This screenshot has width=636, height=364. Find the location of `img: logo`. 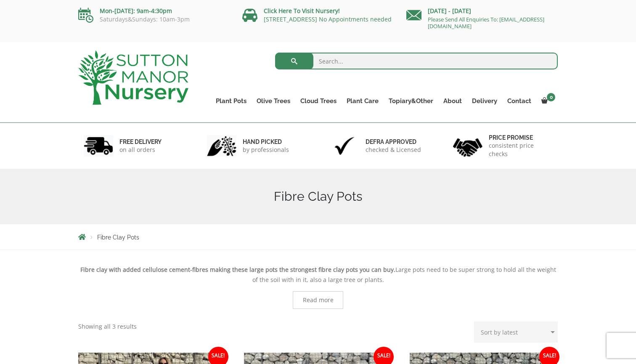

img: logo is located at coordinates (134, 77).